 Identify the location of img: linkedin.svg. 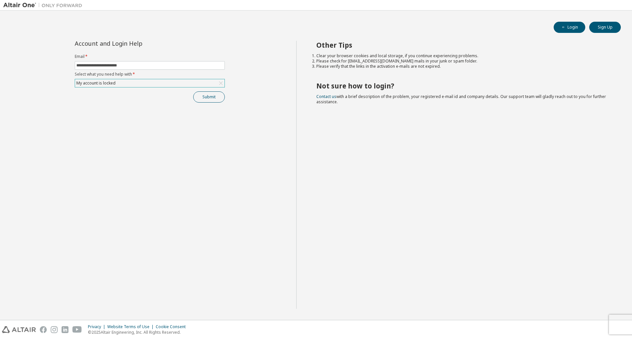
(65, 330).